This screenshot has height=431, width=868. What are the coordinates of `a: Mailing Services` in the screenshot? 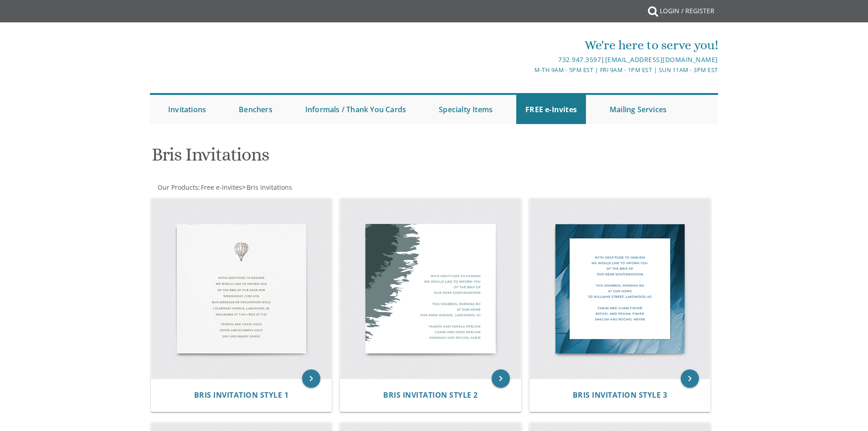 It's located at (638, 110).